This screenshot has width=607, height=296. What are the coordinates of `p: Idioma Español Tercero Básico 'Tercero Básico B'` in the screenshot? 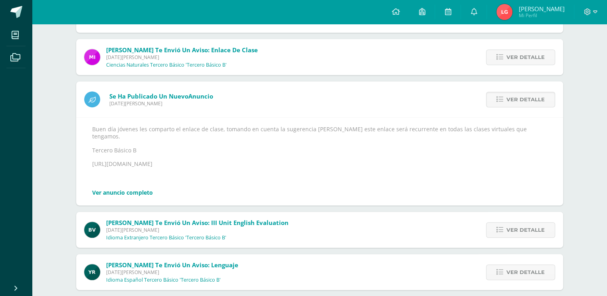 It's located at (163, 280).